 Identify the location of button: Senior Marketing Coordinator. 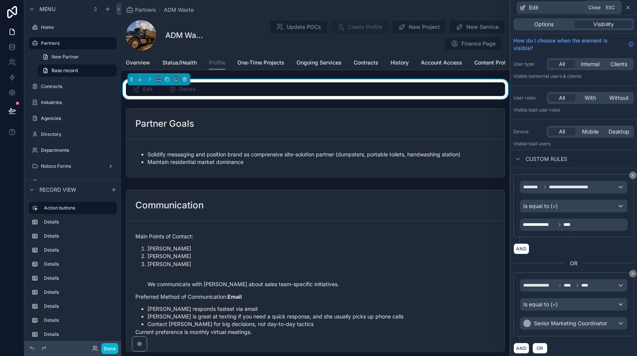
(574, 323).